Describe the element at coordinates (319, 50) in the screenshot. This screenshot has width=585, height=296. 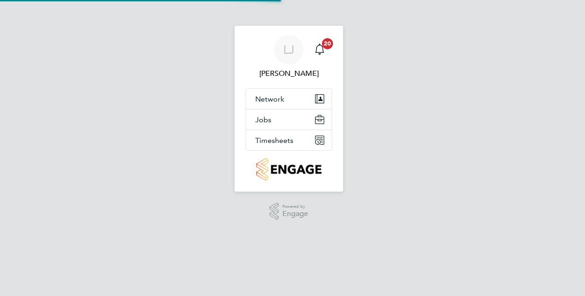
I see `a: 20` at that location.